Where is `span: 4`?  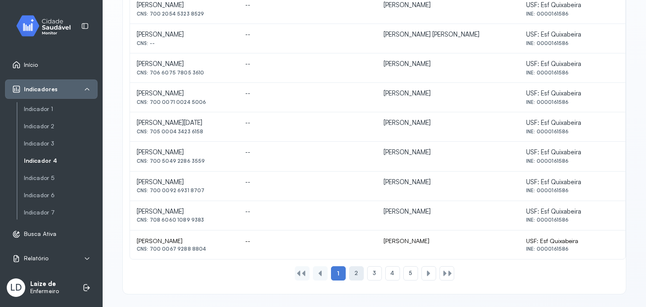 span: 4 is located at coordinates (392, 273).